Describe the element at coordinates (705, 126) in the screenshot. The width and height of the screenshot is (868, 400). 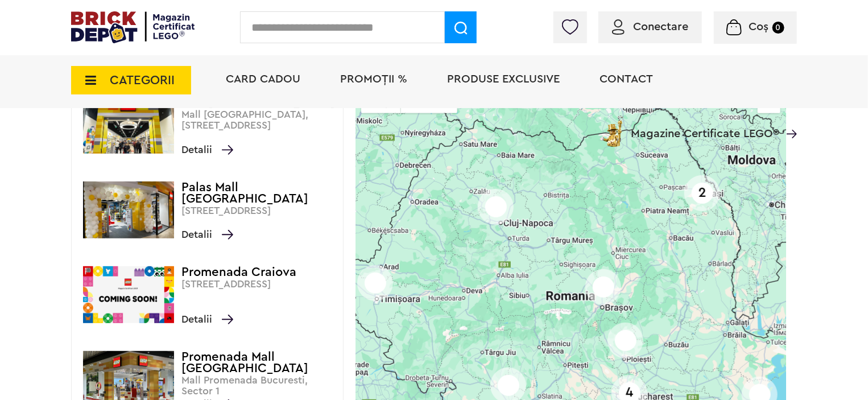
I see `span: Magazine Certificate LEGO®` at that location.